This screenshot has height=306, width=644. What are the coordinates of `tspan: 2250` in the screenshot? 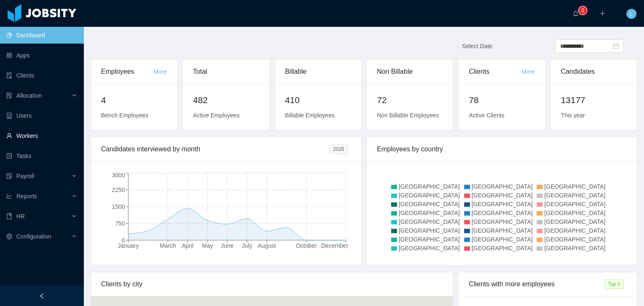 It's located at (118, 190).